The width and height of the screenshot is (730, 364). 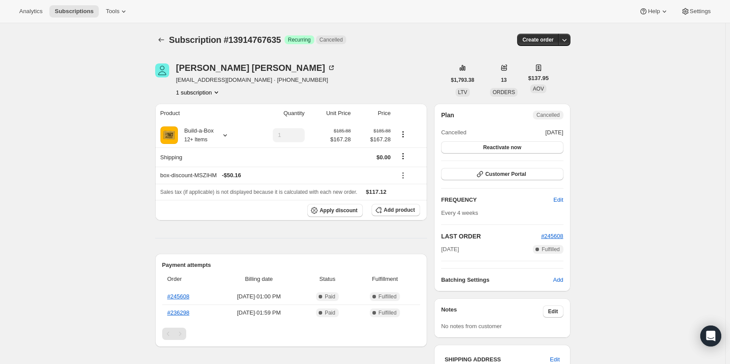 What do you see at coordinates (31, 11) in the screenshot?
I see `span: Analytics` at bounding box center [31, 11].